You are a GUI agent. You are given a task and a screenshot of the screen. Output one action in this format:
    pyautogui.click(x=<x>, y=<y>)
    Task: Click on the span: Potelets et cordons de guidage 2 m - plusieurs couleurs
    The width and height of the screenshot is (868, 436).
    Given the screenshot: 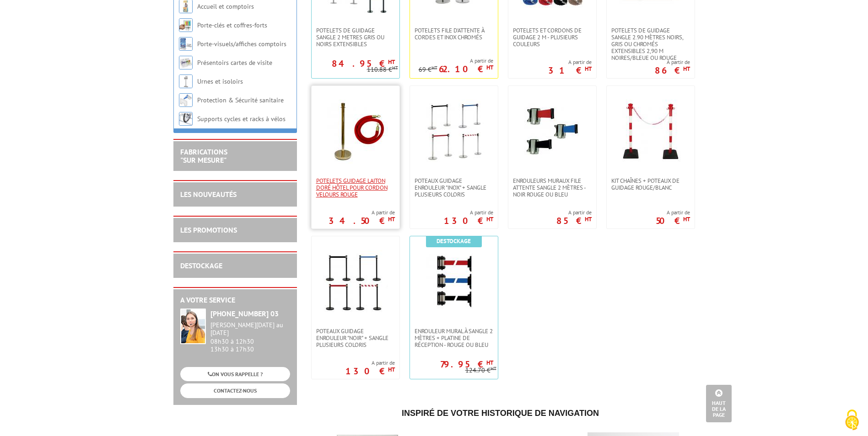 What is the action you would take?
    pyautogui.click(x=552, y=37)
    